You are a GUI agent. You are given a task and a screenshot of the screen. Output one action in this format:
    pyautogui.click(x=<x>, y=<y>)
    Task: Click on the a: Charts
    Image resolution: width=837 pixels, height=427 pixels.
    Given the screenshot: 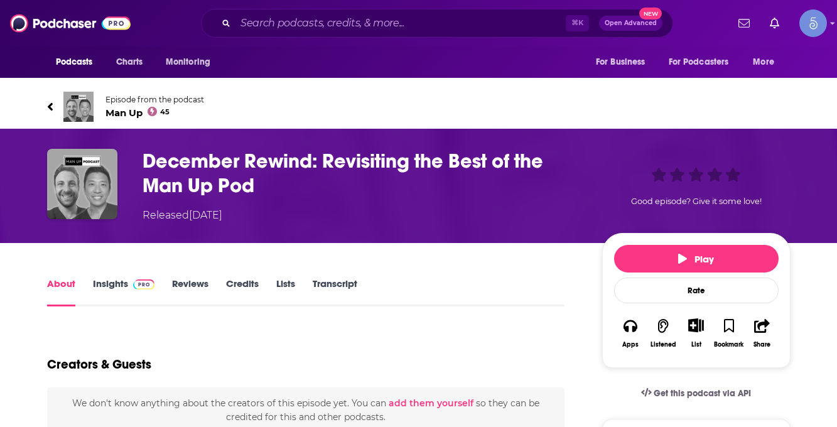 What is the action you would take?
    pyautogui.click(x=129, y=62)
    